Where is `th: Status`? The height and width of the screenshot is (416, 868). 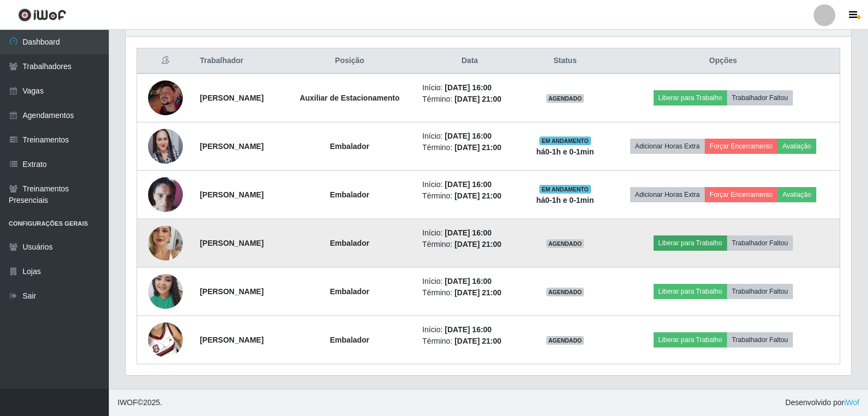
th: Status is located at coordinates (565, 61).